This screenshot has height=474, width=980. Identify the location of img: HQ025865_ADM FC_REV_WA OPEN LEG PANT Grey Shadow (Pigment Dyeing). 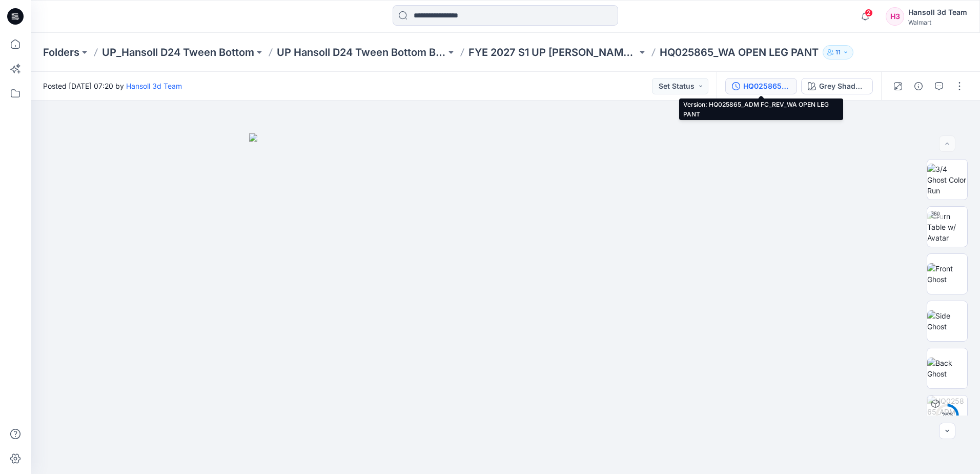
(947, 415).